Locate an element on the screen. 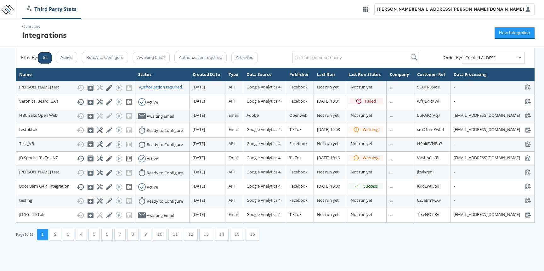  th: Customer Ref is located at coordinates (432, 75).